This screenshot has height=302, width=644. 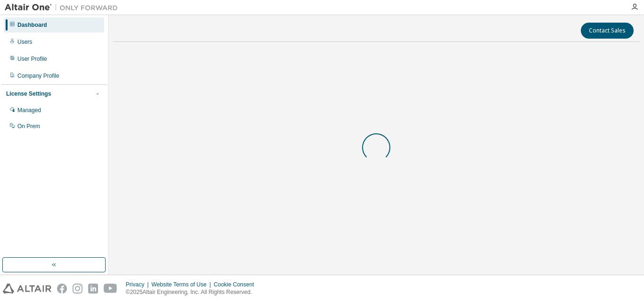 I want to click on img: facebook.svg, so click(x=62, y=288).